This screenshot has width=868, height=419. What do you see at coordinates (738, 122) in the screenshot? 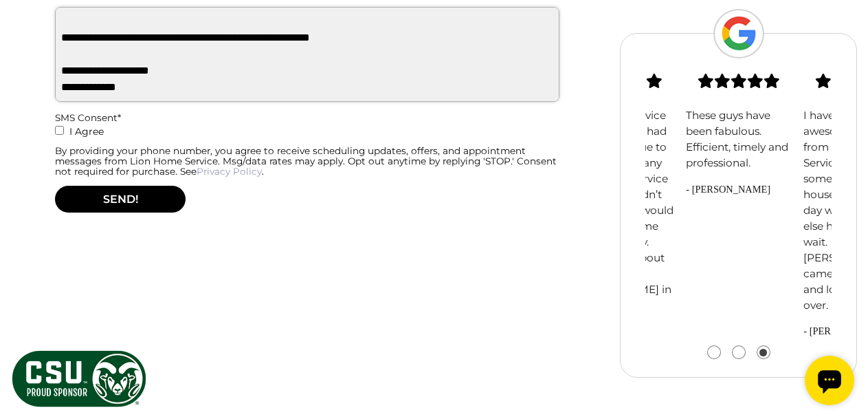
I see `div: slide 3 (centered)` at bounding box center [738, 122].